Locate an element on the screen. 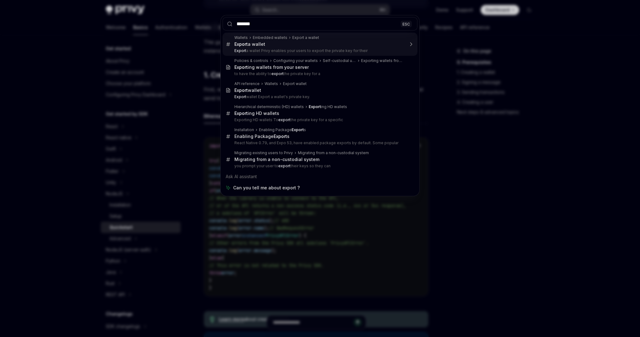  p: to have the ability to the private key for a is located at coordinates (319, 74).